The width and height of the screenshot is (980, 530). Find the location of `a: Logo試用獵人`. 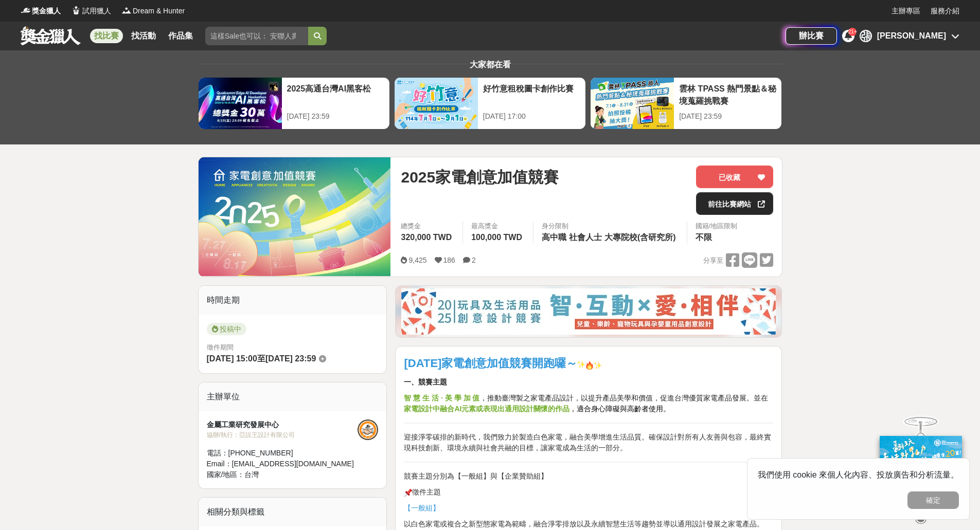

a: Logo試用獵人 is located at coordinates (91, 11).